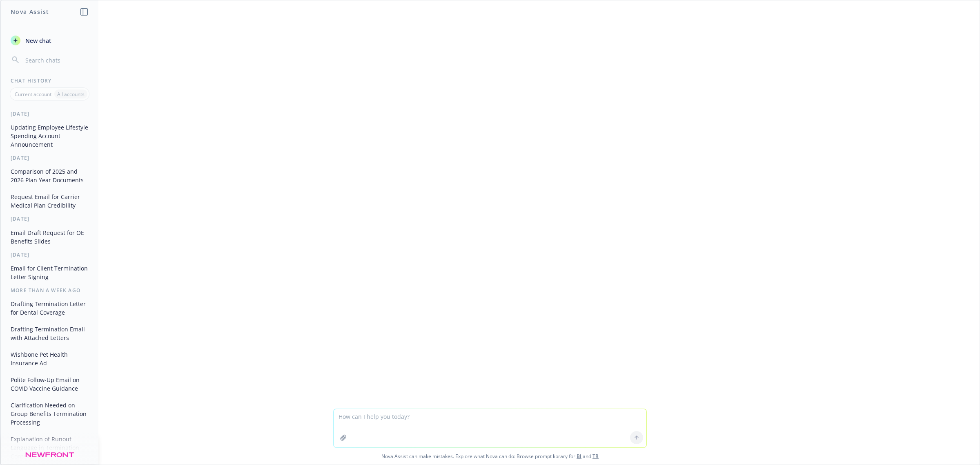 The height and width of the screenshot is (465, 980). I want to click on p: Current account, so click(33, 94).